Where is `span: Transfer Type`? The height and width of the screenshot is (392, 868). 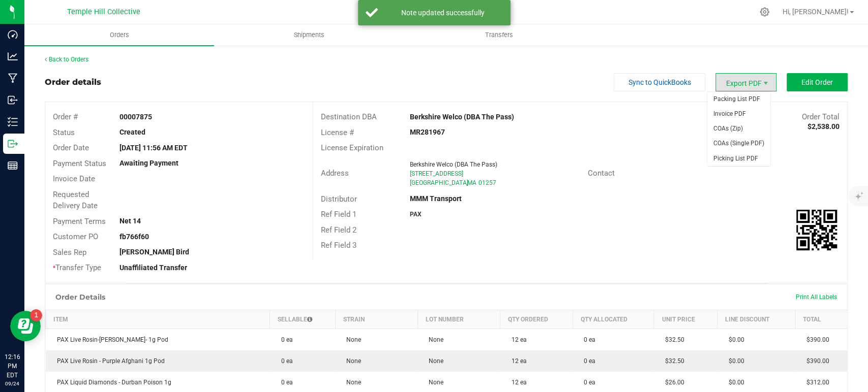
span: Transfer Type is located at coordinates (77, 267).